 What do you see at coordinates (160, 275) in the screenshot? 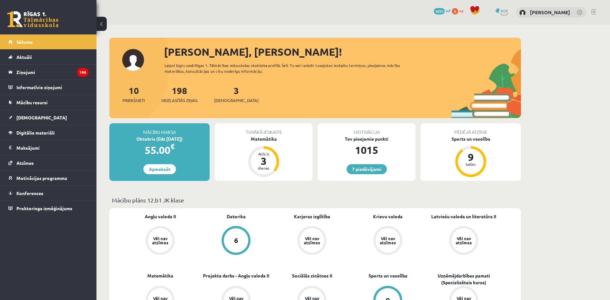
I see `a: Matemātika` at bounding box center [160, 275].